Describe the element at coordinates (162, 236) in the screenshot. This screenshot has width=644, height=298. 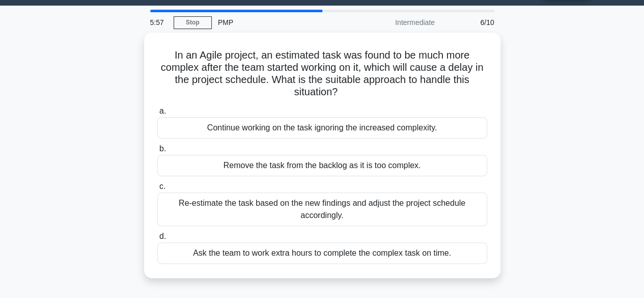
I see `span: d.` at that location.